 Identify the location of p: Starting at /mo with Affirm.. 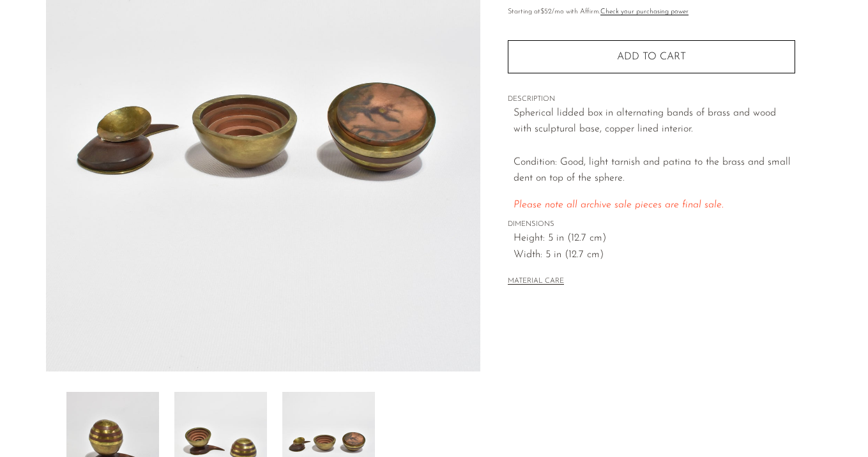
(652, 12).